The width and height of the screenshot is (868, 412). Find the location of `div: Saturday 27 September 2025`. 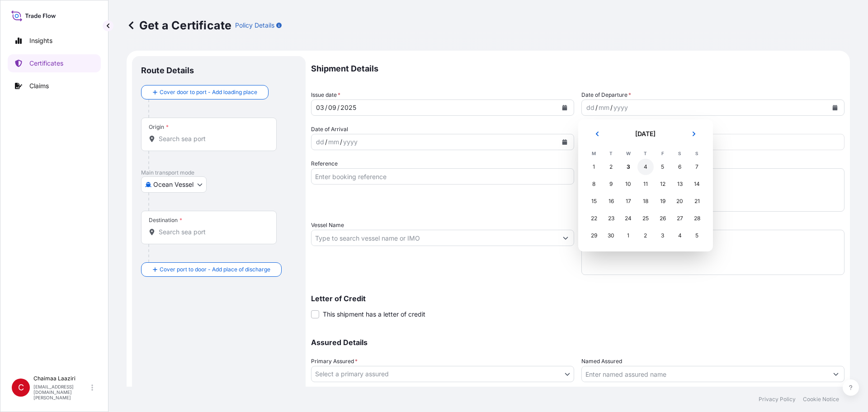

div: Saturday 27 September 2025 is located at coordinates (680, 219).